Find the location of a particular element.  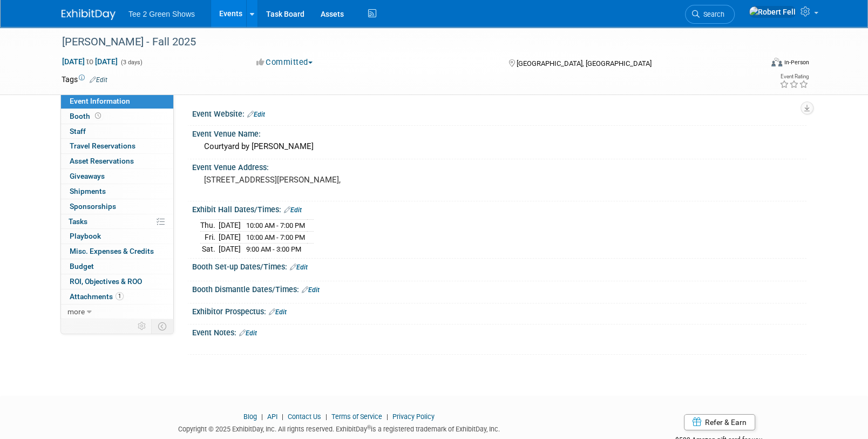

a: Privacy Policy is located at coordinates (414, 416).